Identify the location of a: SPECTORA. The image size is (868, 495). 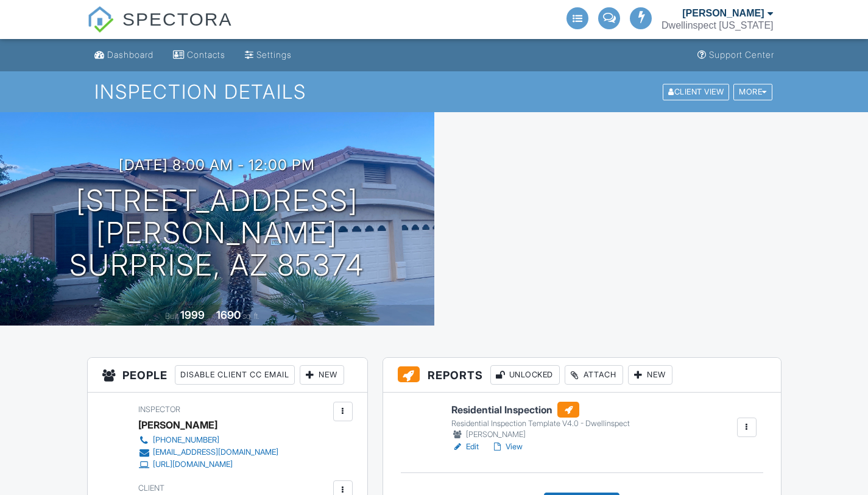
(160, 29).